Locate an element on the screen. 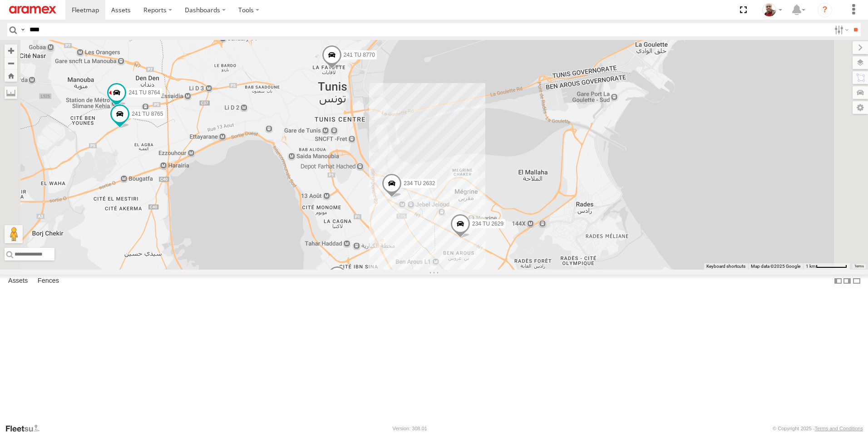  button: Zoom out is located at coordinates (11, 63).